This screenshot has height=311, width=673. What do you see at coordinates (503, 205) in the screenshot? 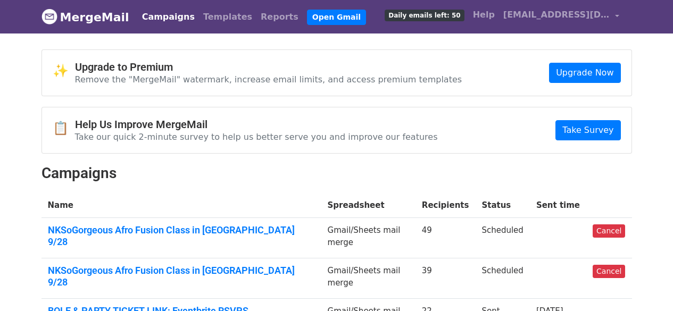
I see `th: Status` at bounding box center [503, 205].